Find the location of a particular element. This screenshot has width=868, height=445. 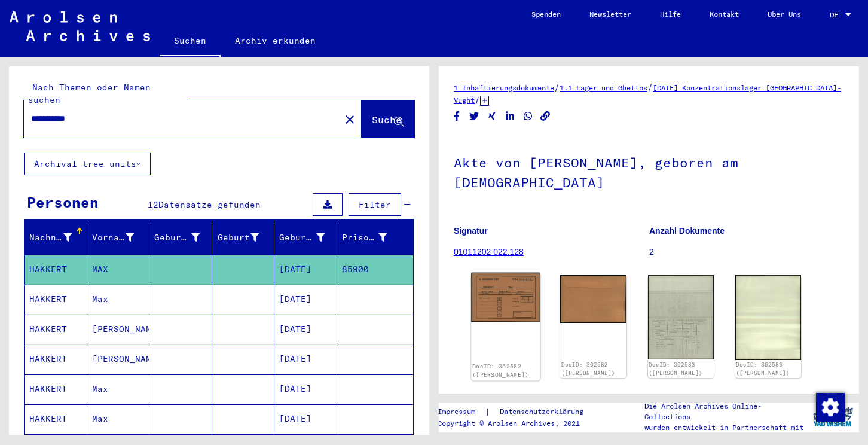

p: Die Arolsen Archives Online-Collections is located at coordinates (726, 412).